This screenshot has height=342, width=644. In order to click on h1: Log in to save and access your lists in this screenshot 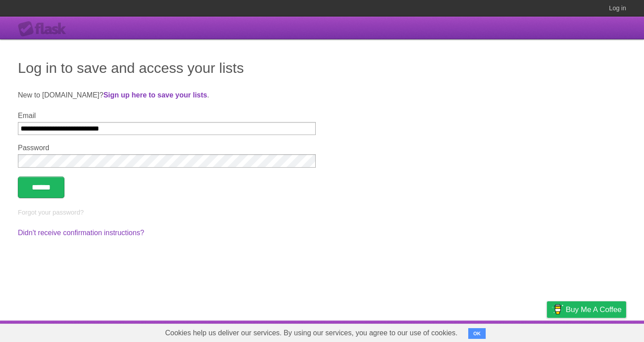, I will do `click(322, 68)`.